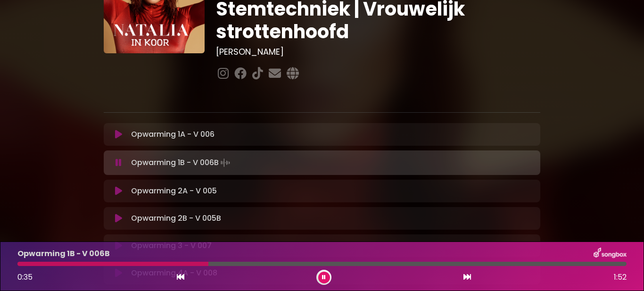  Describe the element at coordinates (610, 254) in the screenshot. I see `img: songbox-logo-white.png` at that location.